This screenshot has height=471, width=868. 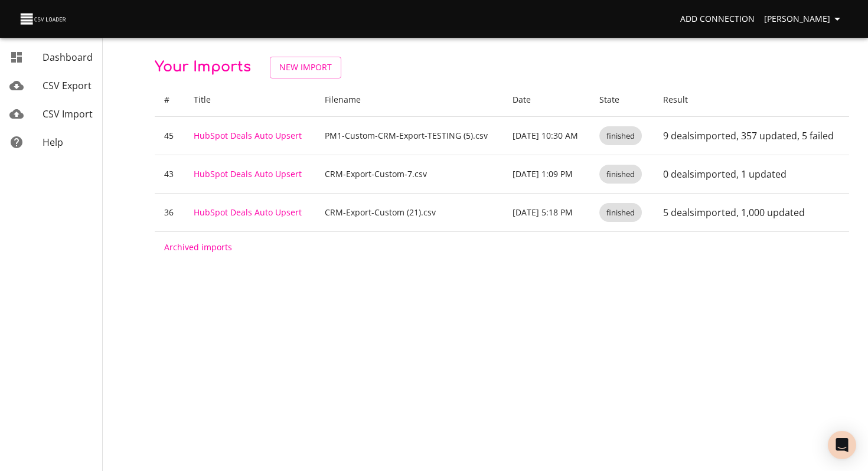 What do you see at coordinates (53, 142) in the screenshot?
I see `span: Help` at bounding box center [53, 142].